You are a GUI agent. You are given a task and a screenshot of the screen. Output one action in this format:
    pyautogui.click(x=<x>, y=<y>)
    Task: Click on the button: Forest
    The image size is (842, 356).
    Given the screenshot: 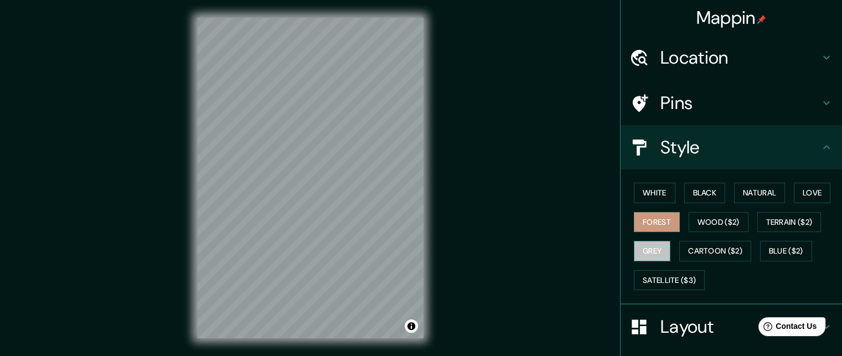 What is the action you would take?
    pyautogui.click(x=656, y=222)
    